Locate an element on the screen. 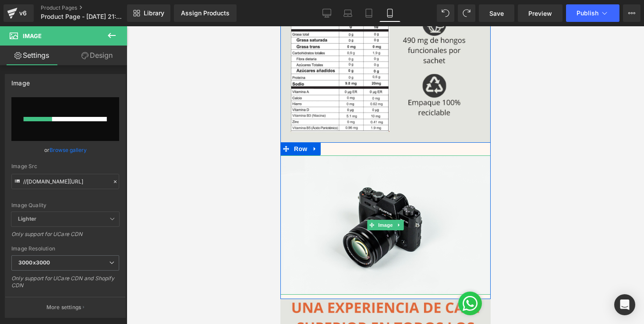  div: Assign Products is located at coordinates (205, 13).